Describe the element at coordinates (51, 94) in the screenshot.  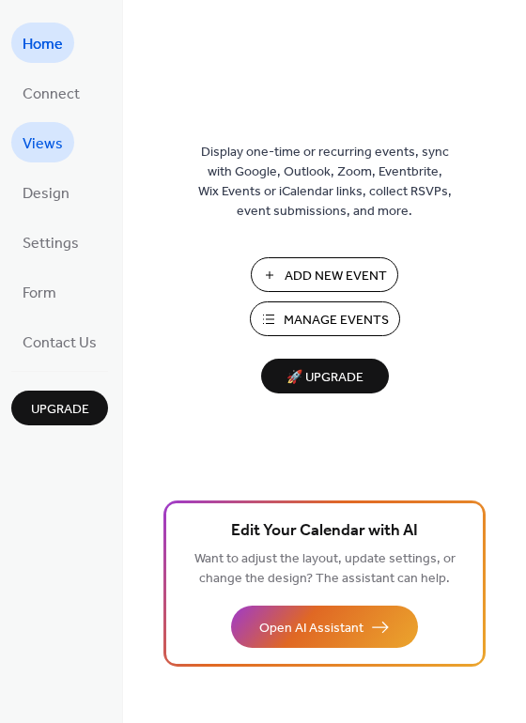
I see `span: Connect` at that location.